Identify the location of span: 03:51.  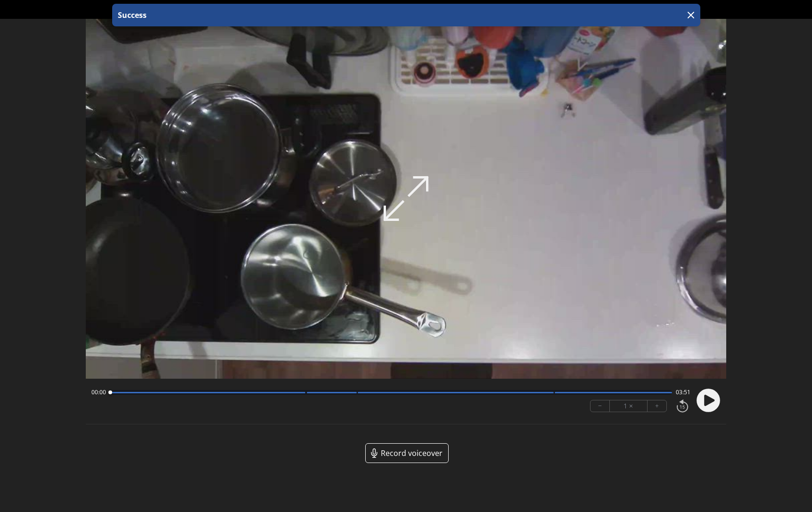
(683, 392).